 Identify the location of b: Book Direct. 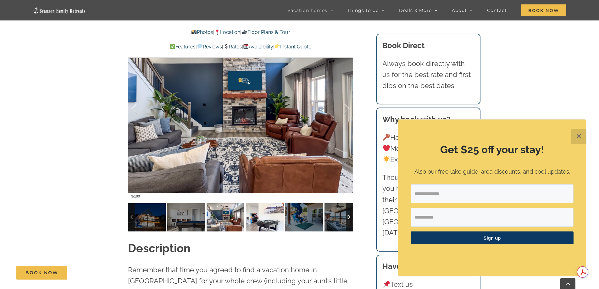
(404, 45).